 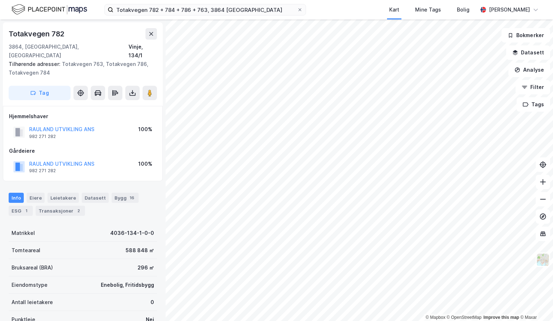 What do you see at coordinates (23, 233) in the screenshot?
I see `div: Matrikkel` at bounding box center [23, 233].